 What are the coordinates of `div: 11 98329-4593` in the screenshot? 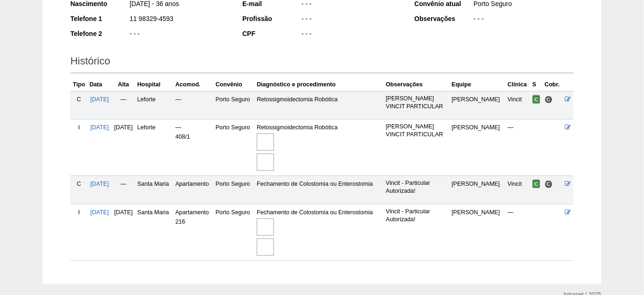 It's located at (179, 19).